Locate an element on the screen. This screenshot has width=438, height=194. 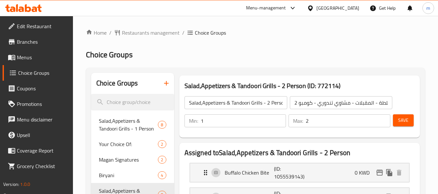
p: Min: is located at coordinates (194, 121).